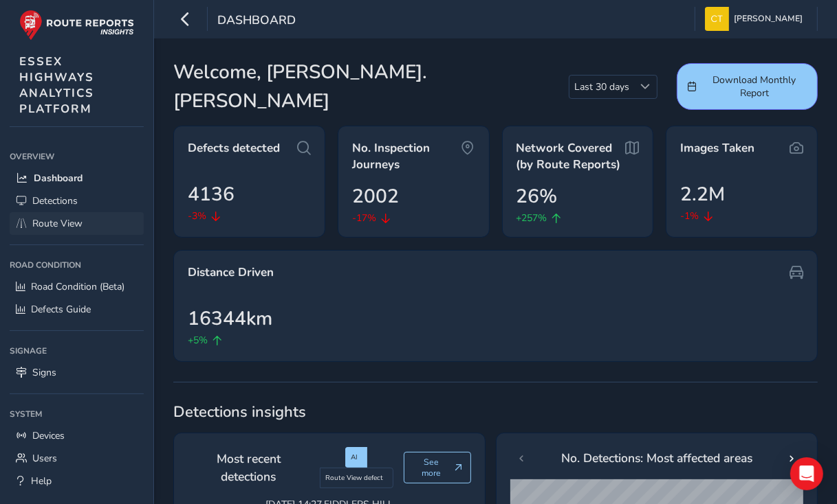 This screenshot has height=504, width=837. I want to click on div: Route View defect, so click(356, 478).